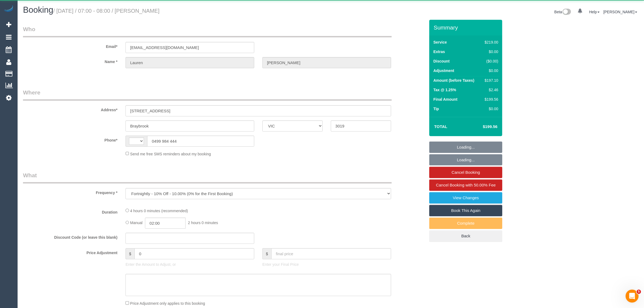 The width and height of the screenshot is (644, 308). Describe the element at coordinates (445, 90) in the screenshot. I see `label: Tax @ 1.25%` at that location.